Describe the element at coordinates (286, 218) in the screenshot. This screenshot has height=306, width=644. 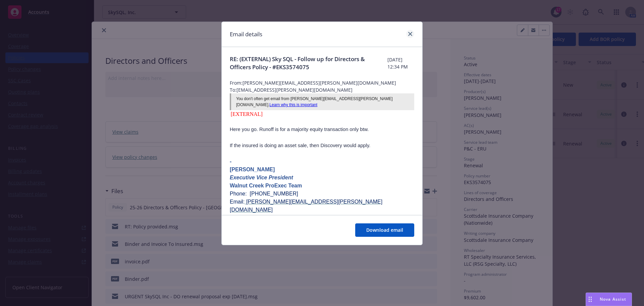
I see `span: CA License # #0G97516 (RT Specialty)` at that location.